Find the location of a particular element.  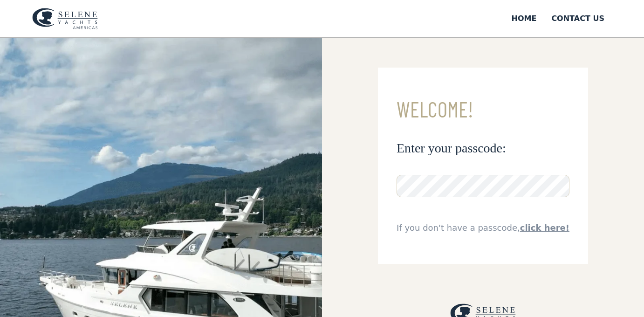

div: Home is located at coordinates (524, 18).